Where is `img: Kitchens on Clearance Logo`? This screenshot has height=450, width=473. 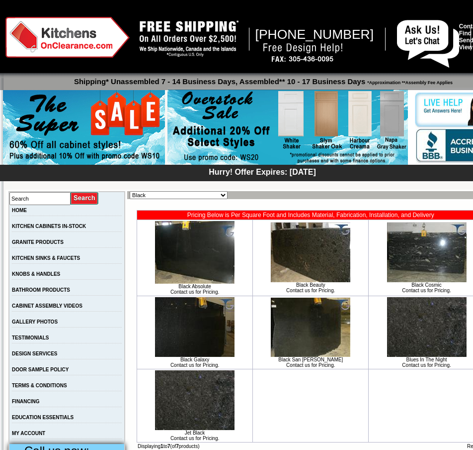
img: Kitchens on Clearance Logo is located at coordinates (68, 37).